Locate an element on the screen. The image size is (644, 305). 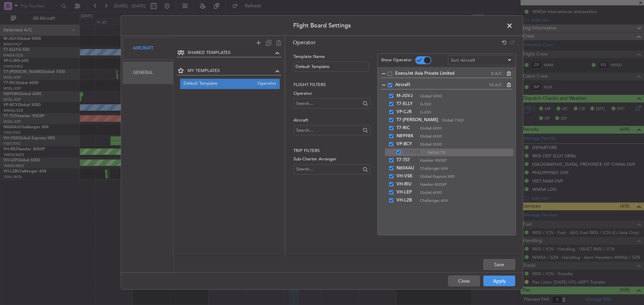
span: VH-L2B is located at coordinates (406, 201).